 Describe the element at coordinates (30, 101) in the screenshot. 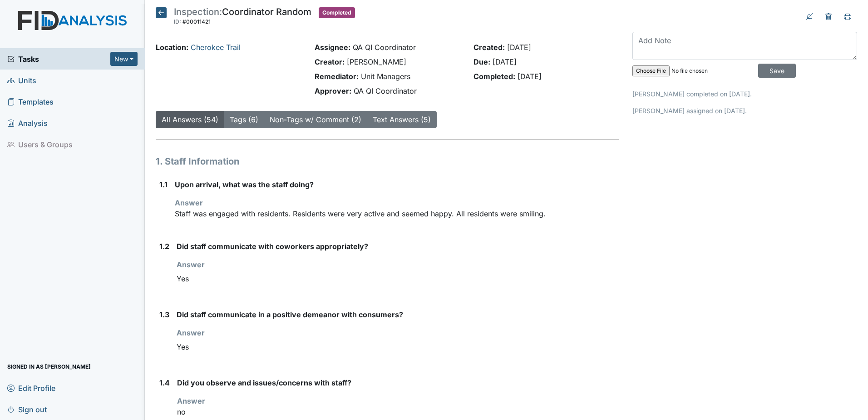

I see `span: Templates` at that location.